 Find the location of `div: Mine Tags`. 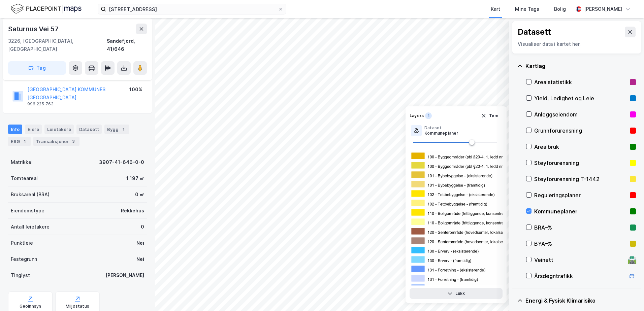

div: Mine Tags is located at coordinates (527, 9).